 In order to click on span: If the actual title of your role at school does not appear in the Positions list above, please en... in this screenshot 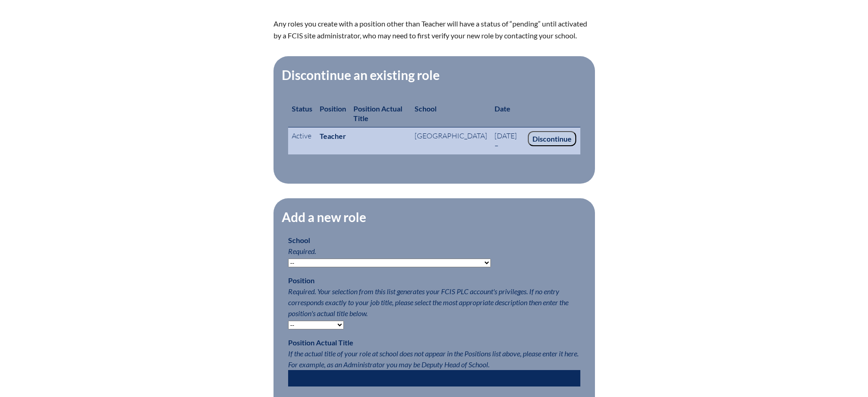, I will do `click(434, 358)`.